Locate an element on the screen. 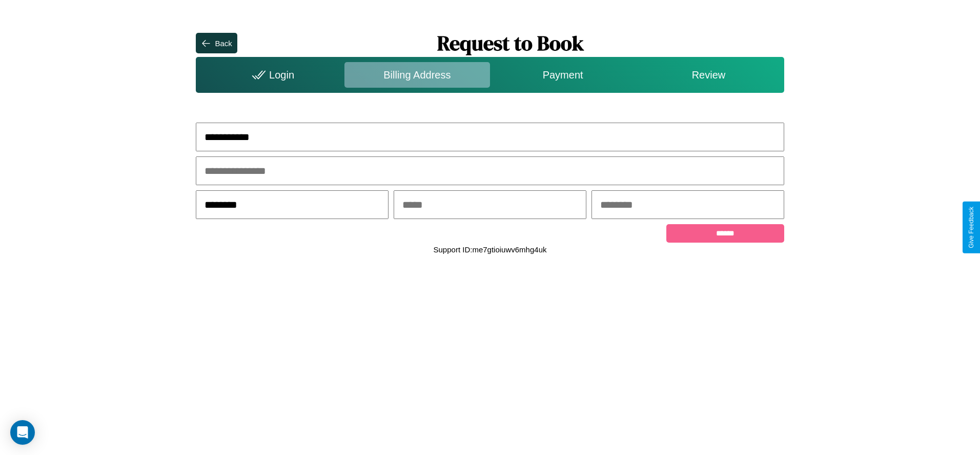 The width and height of the screenshot is (980, 455). div: Review is located at coordinates (708, 75).